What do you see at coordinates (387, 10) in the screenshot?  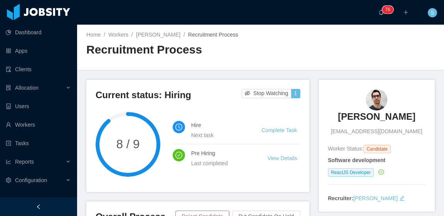 I see `sup: 76` at bounding box center [387, 10].